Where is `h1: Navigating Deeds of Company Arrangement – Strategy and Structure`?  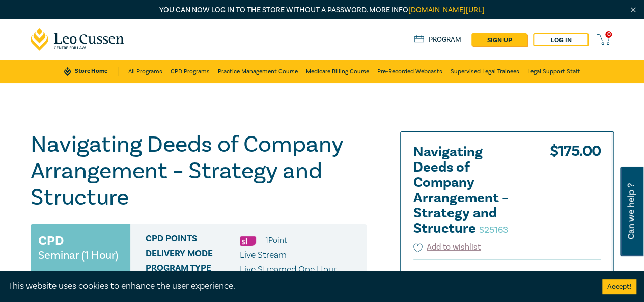
h1: Navigating Deeds of Company Arrangement – Strategy and Structure is located at coordinates (199, 171).